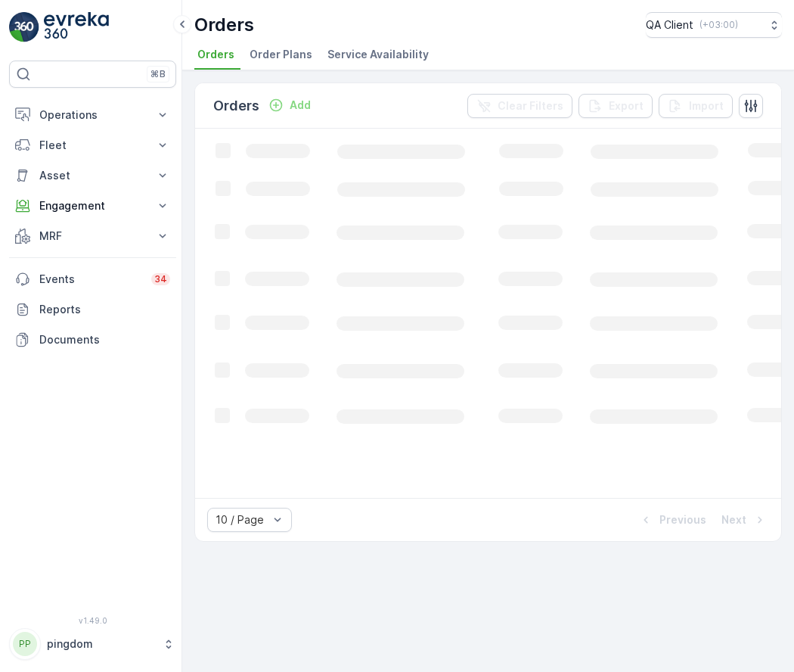 The image size is (794, 672). I want to click on button: PPpingdom, so click(93, 644).